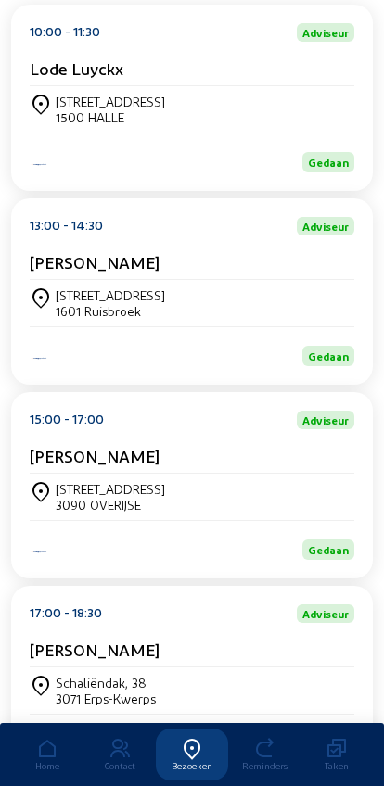 The width and height of the screenshot is (384, 786). I want to click on div: 17:00 - 18:30, so click(66, 614).